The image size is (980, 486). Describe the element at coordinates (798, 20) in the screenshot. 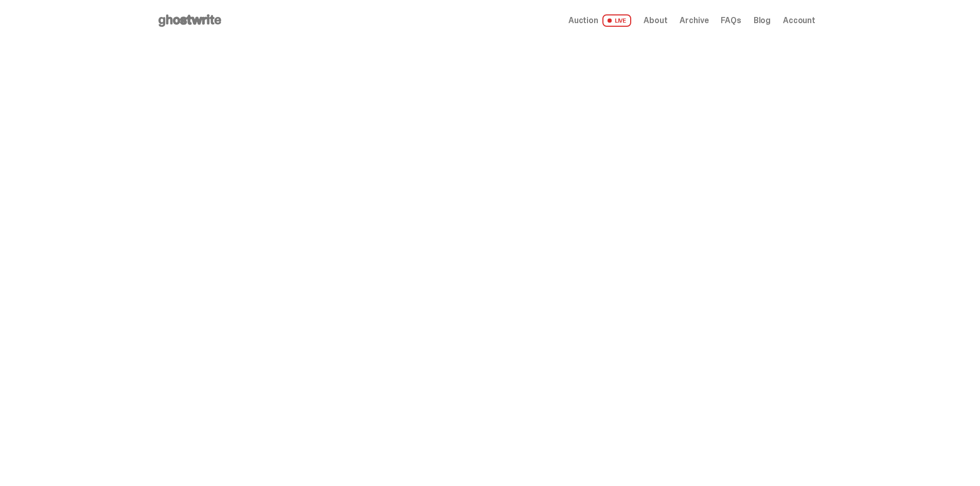

I see `a: Account` at that location.